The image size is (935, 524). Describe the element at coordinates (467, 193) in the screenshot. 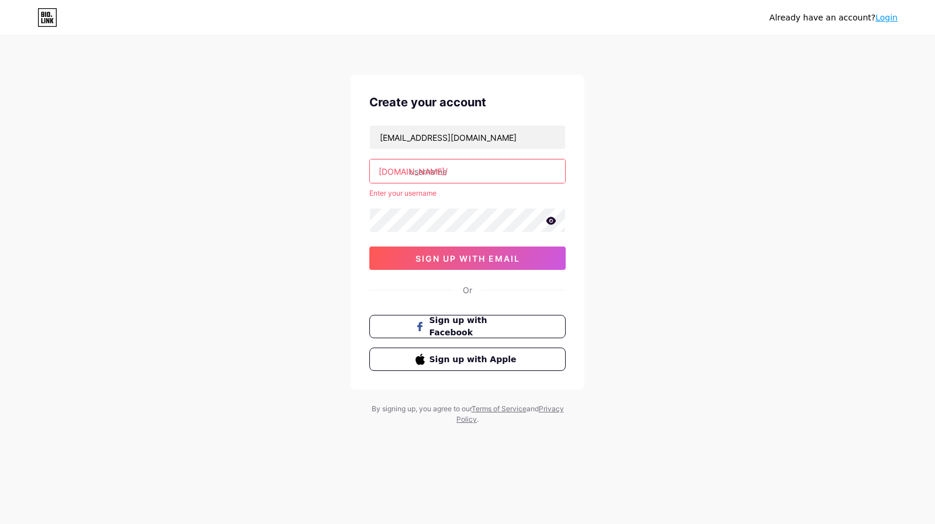

I see `div: Enter your username` at that location.